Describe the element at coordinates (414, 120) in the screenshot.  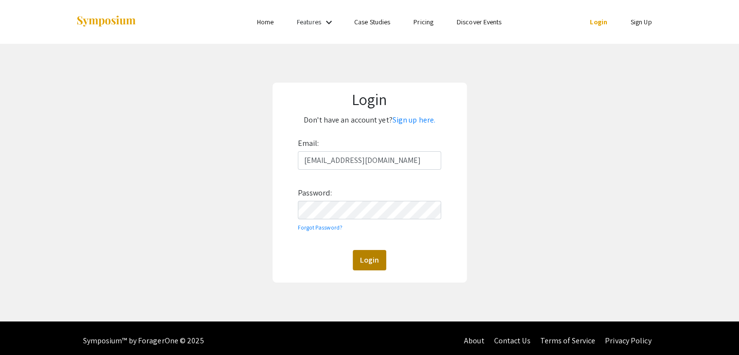
I see `a: Sign up here.` at that location.